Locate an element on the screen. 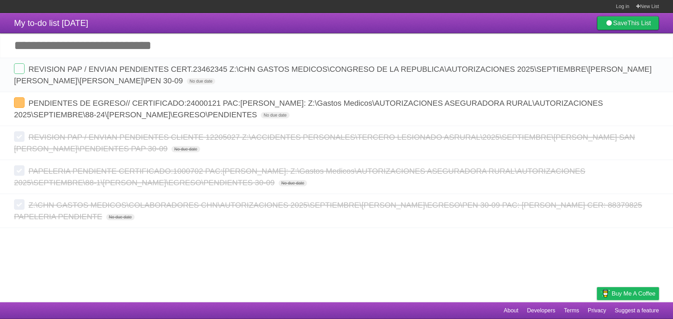 This screenshot has height=319, width=673. a: Buy me a coffee is located at coordinates (628, 294).